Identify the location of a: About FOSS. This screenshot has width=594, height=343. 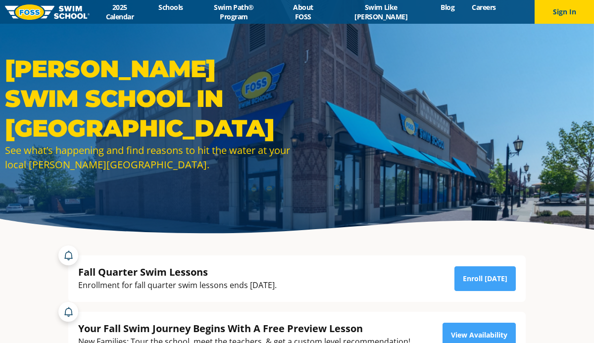
(303, 12).